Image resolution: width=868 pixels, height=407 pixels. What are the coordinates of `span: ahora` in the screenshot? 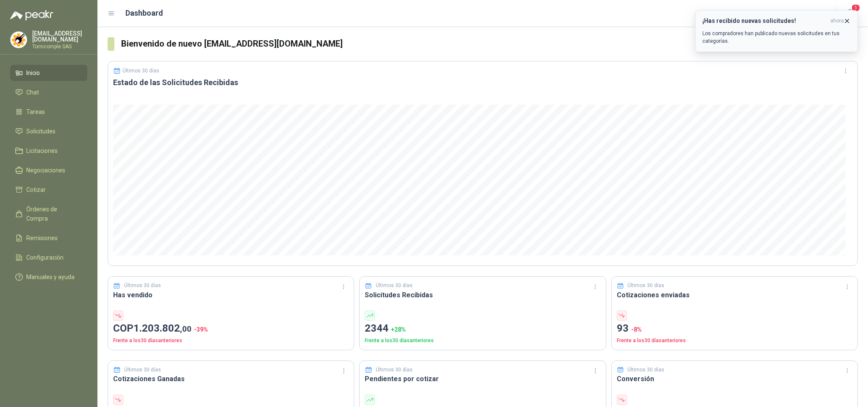 It's located at (837, 21).